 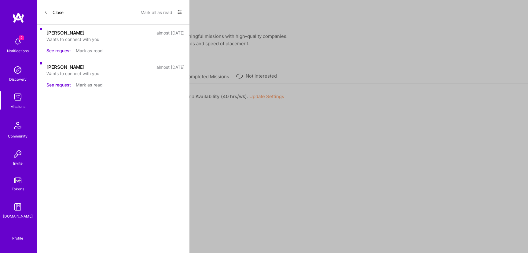 What do you see at coordinates (18, 136) in the screenshot?
I see `div: Community` at bounding box center [18, 136].